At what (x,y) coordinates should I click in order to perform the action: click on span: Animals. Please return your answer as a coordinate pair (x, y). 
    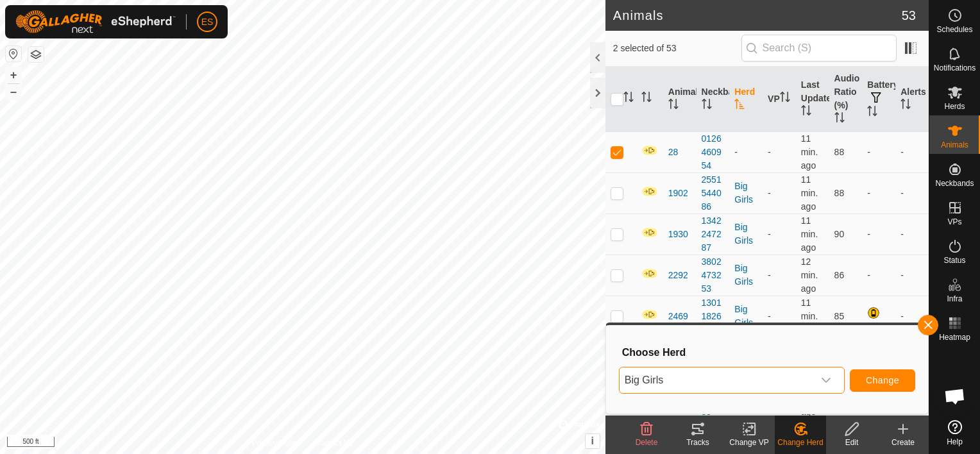
    Looking at the image, I should click on (955, 145).